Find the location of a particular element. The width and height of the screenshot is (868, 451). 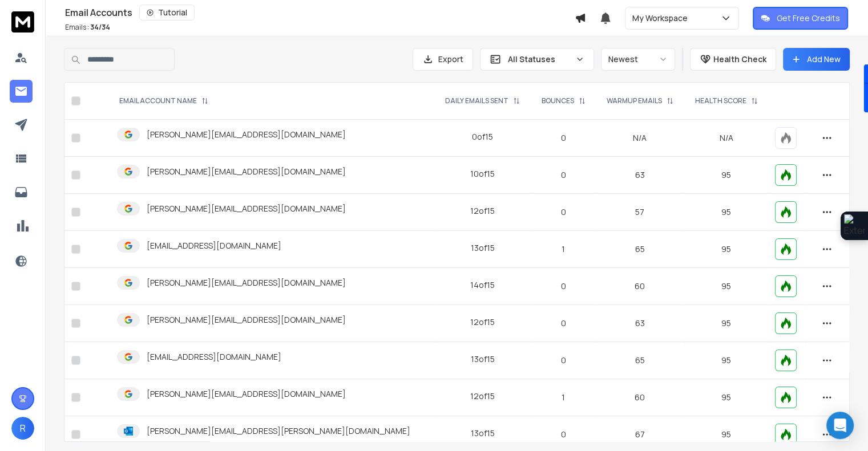

button: Export is located at coordinates (443, 60).